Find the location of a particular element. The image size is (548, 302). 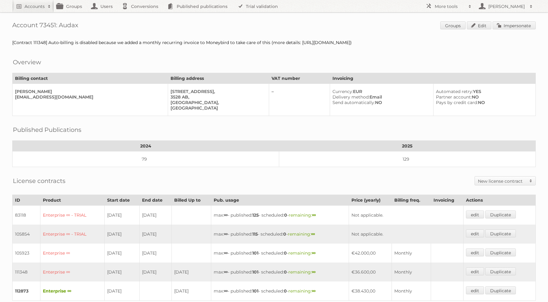

span: Delivery method: is located at coordinates (351, 97).